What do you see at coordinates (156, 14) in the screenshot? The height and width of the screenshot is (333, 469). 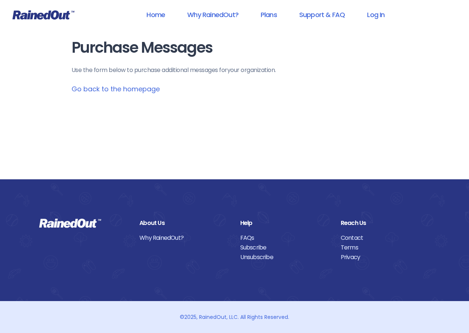 I see `a: Home` at bounding box center [156, 14].